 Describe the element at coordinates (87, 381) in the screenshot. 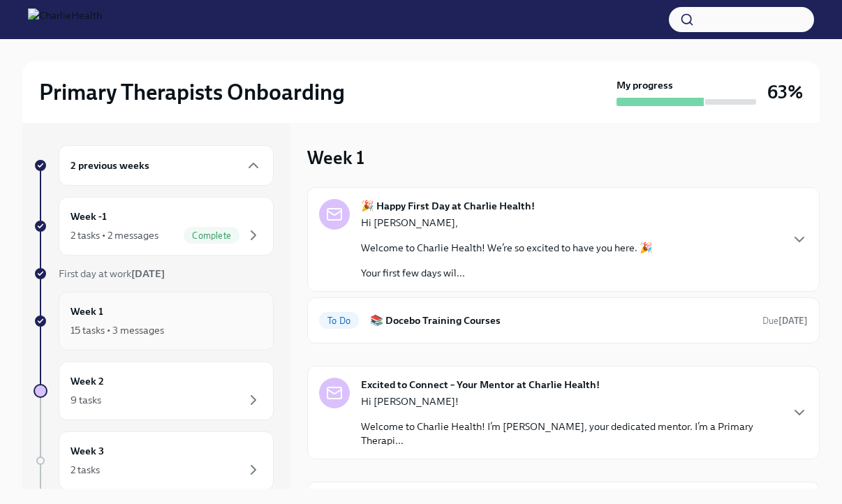

I see `h6: Week 2` at that location.